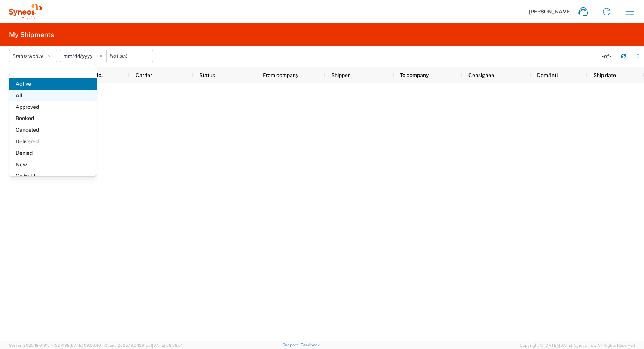 The height and width of the screenshot is (349, 644). I want to click on span: All, so click(53, 95).